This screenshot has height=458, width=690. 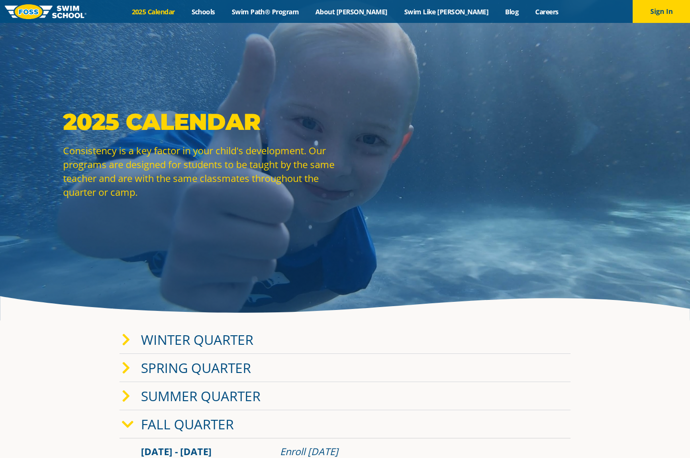 What do you see at coordinates (45, 11) in the screenshot?
I see `img: FOSS Swim School Logo` at bounding box center [45, 11].